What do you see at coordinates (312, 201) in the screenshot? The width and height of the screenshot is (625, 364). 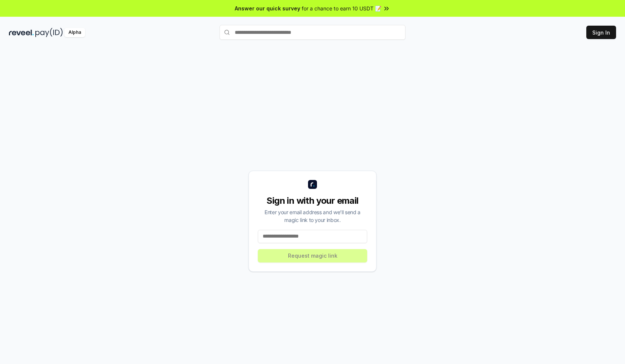 I see `div: Sign in with your email` at bounding box center [312, 201].